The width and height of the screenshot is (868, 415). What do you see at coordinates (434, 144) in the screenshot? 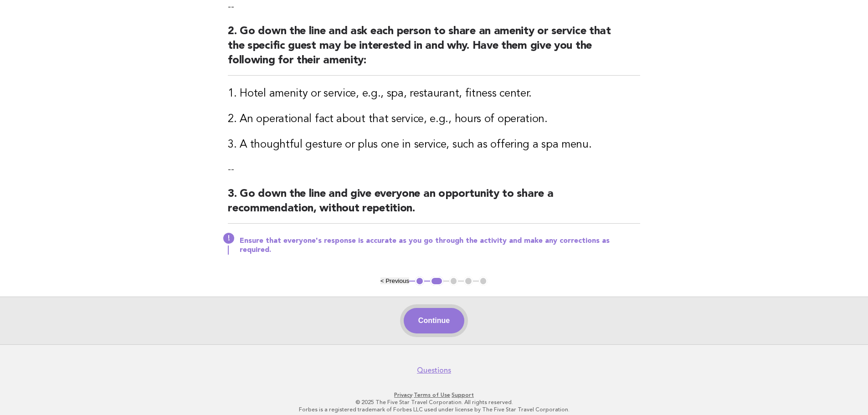
I see `h3: 3. A thoughtful gesture or plus one in service, such as offering a spa menu.` at bounding box center [434, 144].